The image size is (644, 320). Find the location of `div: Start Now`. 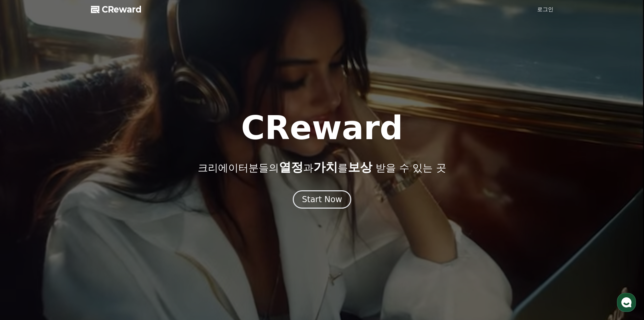

div: Start Now is located at coordinates (322, 199).